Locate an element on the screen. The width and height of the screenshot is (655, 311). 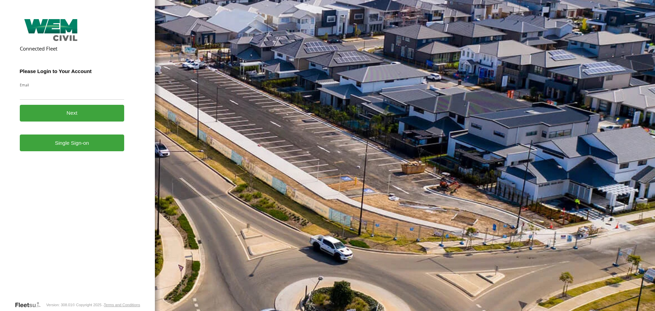
div: Version: 308.01 is located at coordinates (59, 305).